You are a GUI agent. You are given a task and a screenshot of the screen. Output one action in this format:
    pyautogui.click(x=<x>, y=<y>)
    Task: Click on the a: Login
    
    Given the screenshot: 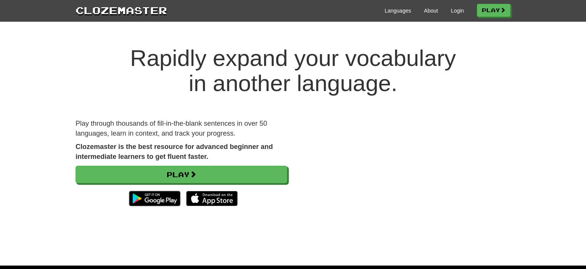 What is the action you would take?
    pyautogui.click(x=458, y=11)
    